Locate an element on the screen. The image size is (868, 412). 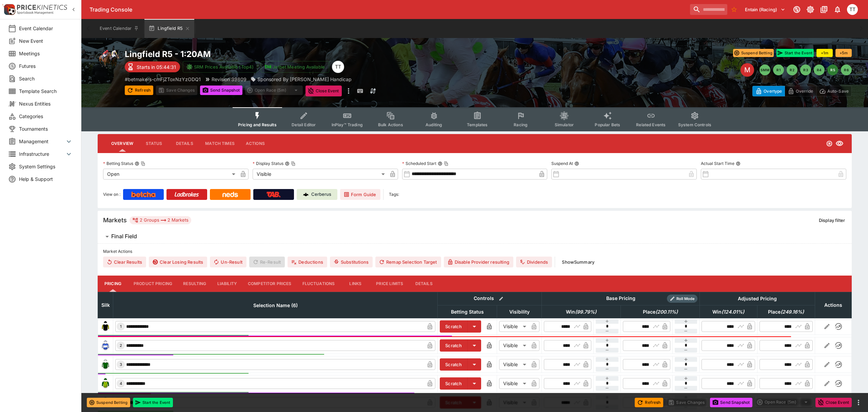
button: Close Event is located at coordinates (323, 91).